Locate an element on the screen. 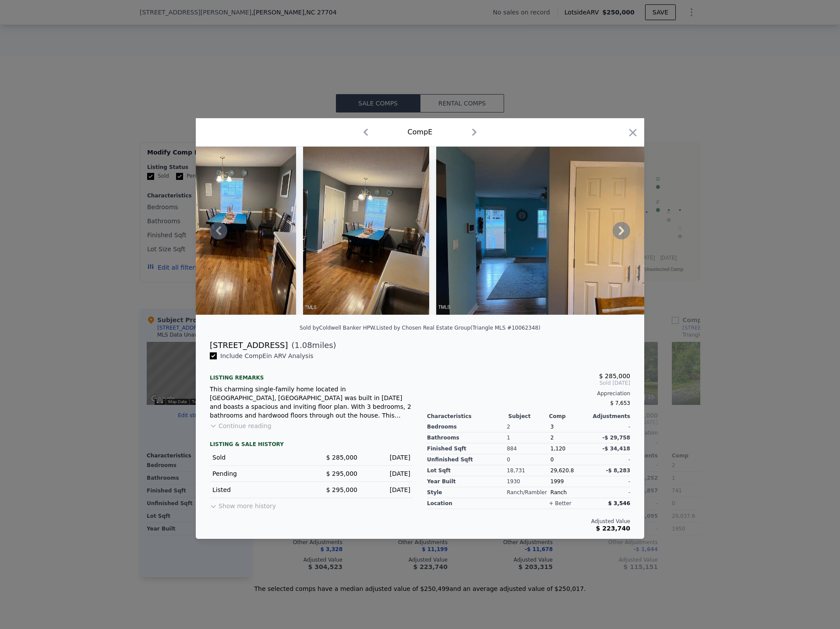  span: Include Comp E in ARV Analysis is located at coordinates (267, 356).